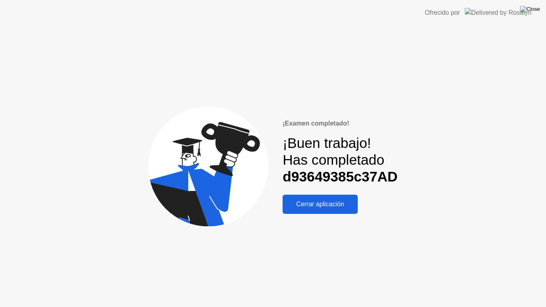  What do you see at coordinates (442, 13) in the screenshot?
I see `div: Ofrecido por` at bounding box center [442, 13].